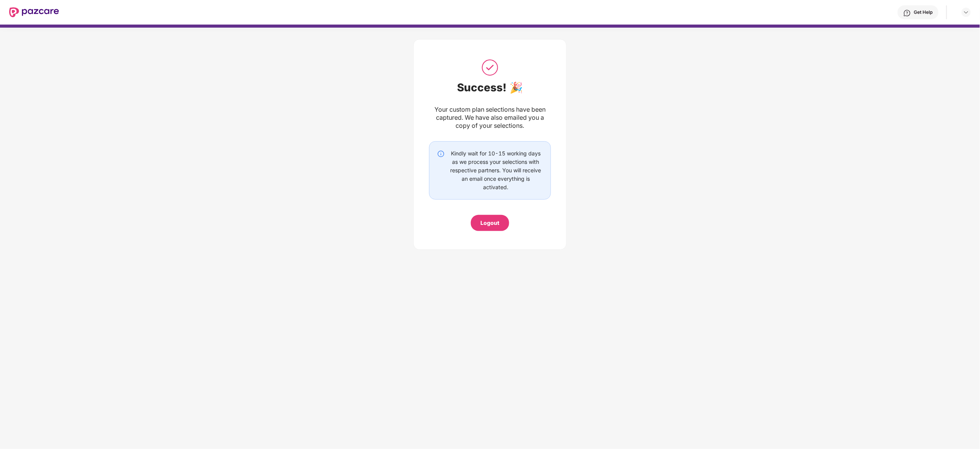 This screenshot has height=449, width=980. I want to click on img: svg+xml;base64,PHN2ZyBpZD0iSGVscC0zMngzMiIgeG1sbnM9Imh0dHA6Ly93d3cudzMub3JnLzIwMDAvc3ZnIiB3aWR0aD..., so click(907, 13).